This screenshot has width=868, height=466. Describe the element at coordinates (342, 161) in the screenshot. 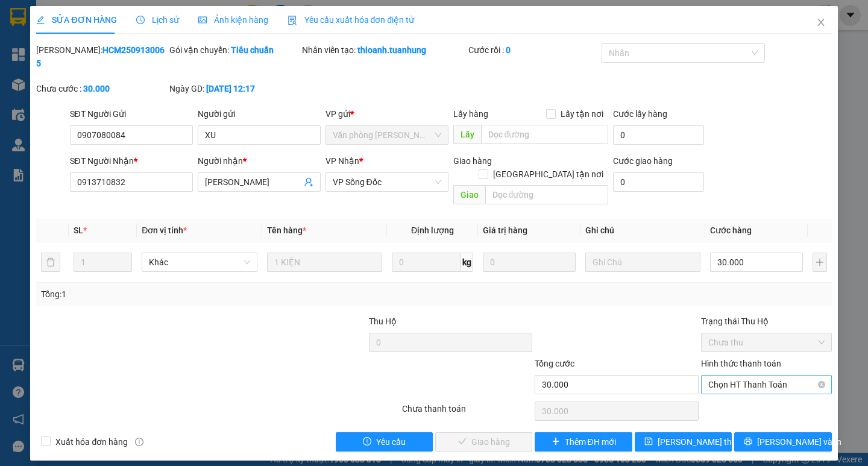

I see `span: VP Nhận` at that location.